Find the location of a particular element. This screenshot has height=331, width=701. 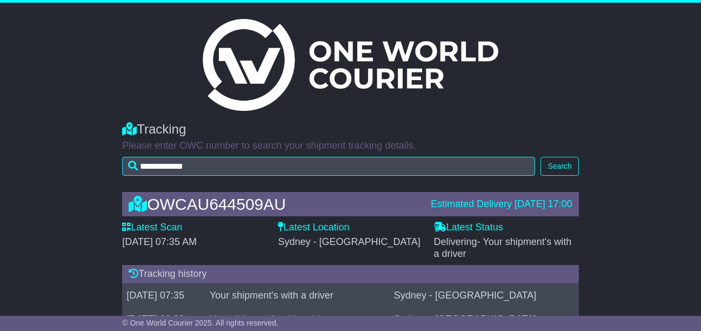

span: - Your shipment's with a driver is located at coordinates (503, 247).